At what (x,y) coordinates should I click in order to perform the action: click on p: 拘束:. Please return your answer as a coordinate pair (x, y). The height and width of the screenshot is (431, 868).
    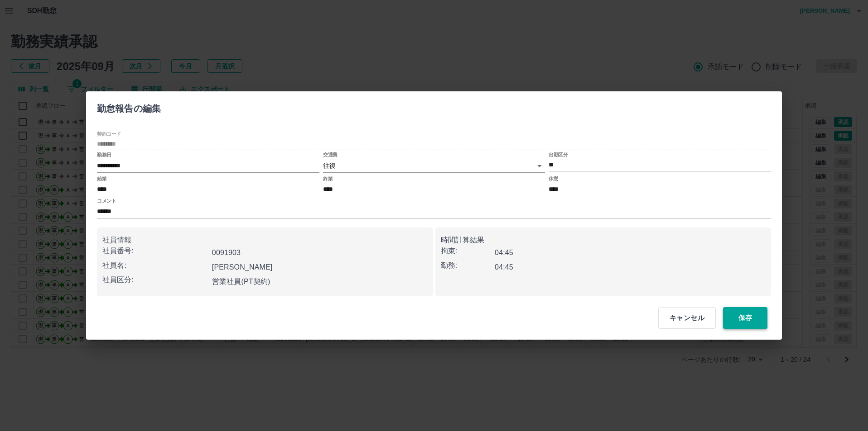
    Looking at the image, I should click on (468, 251).